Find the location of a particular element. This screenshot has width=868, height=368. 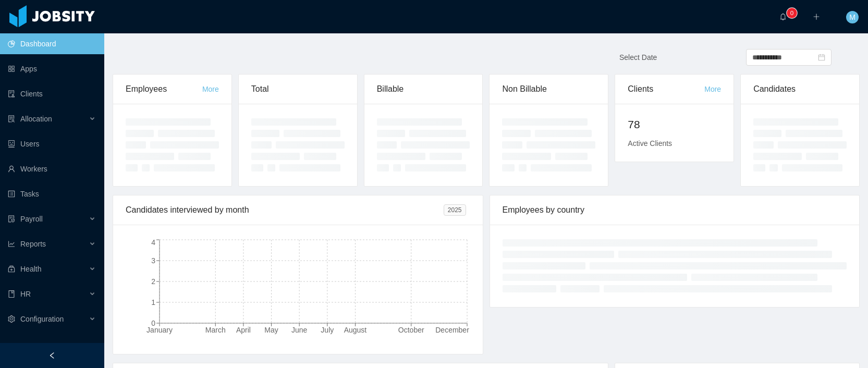

tspan: January is located at coordinates (159, 330).